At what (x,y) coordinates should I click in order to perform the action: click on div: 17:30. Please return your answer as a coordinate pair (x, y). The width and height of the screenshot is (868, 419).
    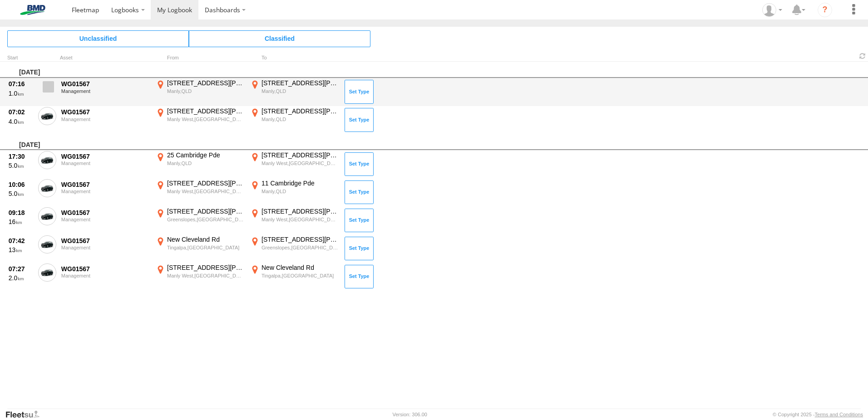
    Looking at the image, I should click on (21, 157).